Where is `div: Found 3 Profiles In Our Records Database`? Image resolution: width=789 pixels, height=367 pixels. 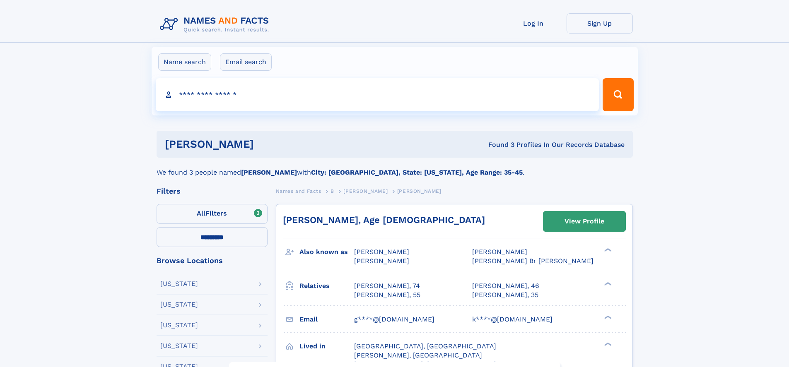
div: Found 3 Profiles In Our Records Database is located at coordinates (498, 145).